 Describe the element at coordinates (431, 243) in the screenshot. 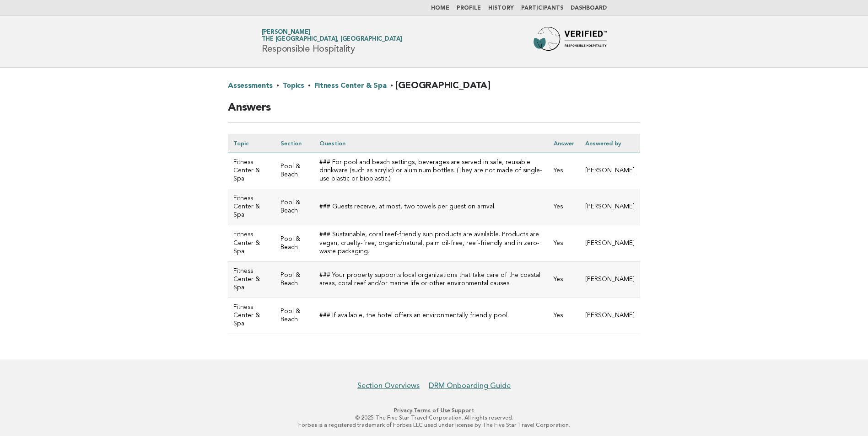

I see `td: ### Sustainable, coral reef-friendly sun products are available. Products are vegan, cruelty-free...` at that location.